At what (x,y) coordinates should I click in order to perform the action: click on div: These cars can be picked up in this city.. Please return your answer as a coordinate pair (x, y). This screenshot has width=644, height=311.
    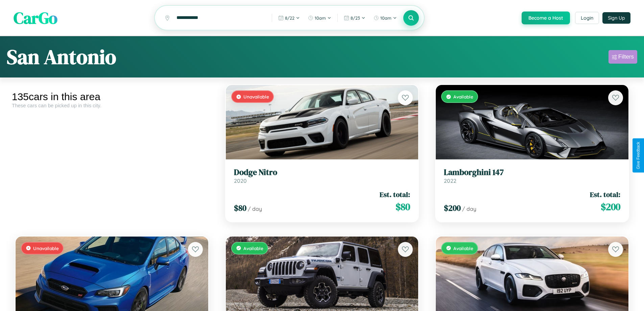
    Looking at the image, I should click on (112, 105).